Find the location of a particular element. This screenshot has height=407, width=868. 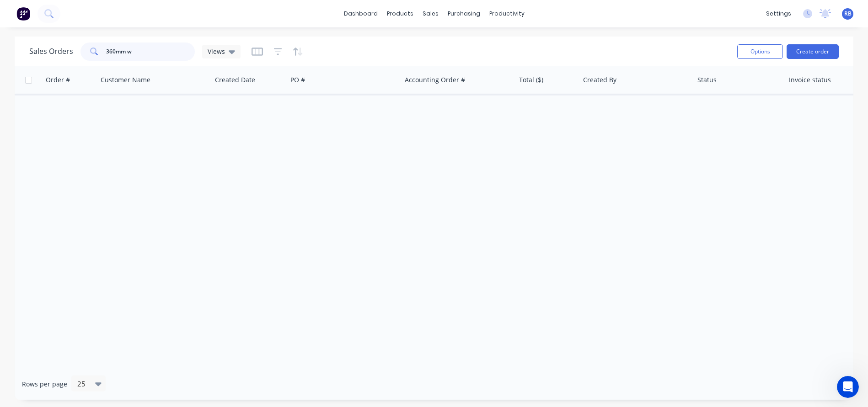

button: Options is located at coordinates (760, 52).